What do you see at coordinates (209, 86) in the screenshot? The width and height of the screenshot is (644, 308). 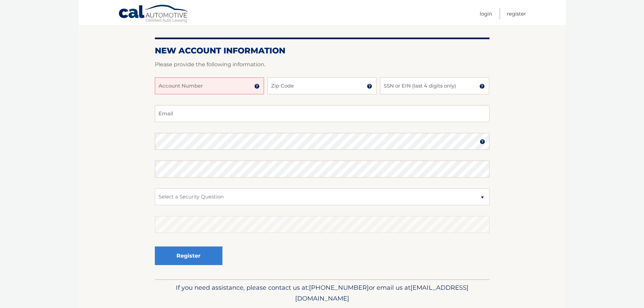 I see `input: Account Number` at bounding box center [209, 86].